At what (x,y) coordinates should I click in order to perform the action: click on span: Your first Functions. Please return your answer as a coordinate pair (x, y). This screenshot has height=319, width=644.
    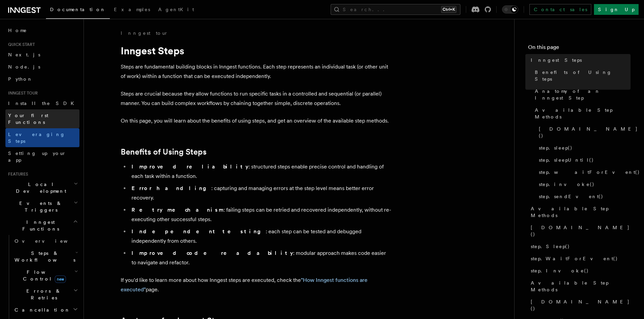
    Looking at the image, I should click on (28, 119).